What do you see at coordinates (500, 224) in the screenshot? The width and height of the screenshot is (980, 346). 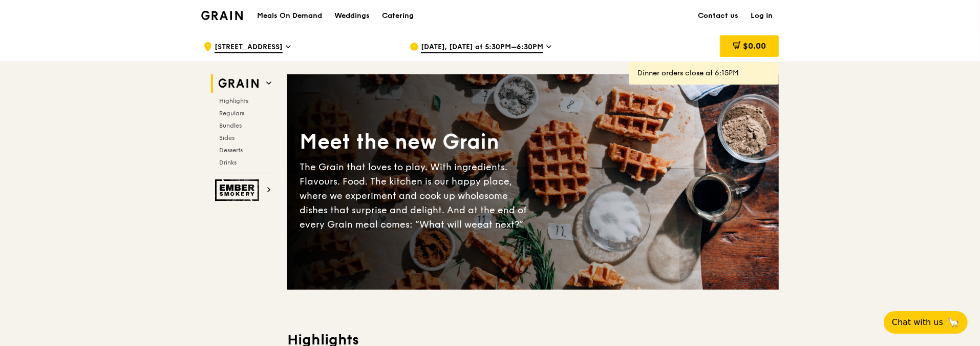 I see `span: eat next?”` at bounding box center [500, 224].